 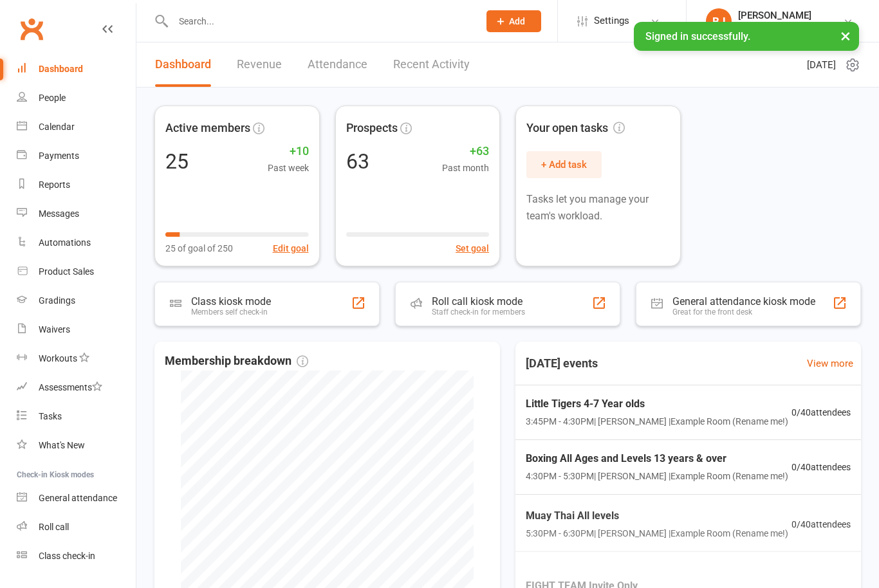 I want to click on div: Gradings, so click(x=56, y=301).